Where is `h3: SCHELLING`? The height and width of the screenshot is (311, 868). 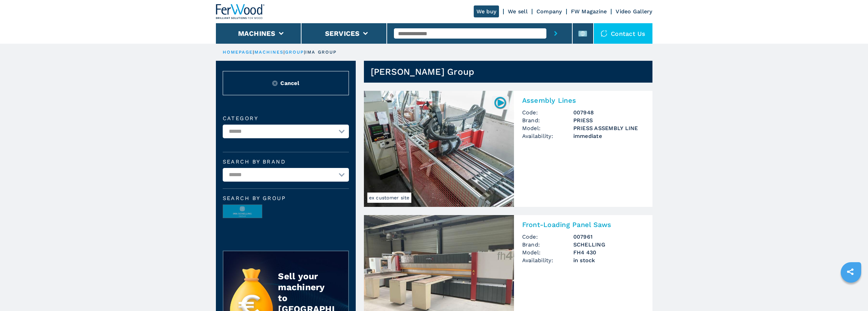
h3: SCHELLING is located at coordinates (609, 245).